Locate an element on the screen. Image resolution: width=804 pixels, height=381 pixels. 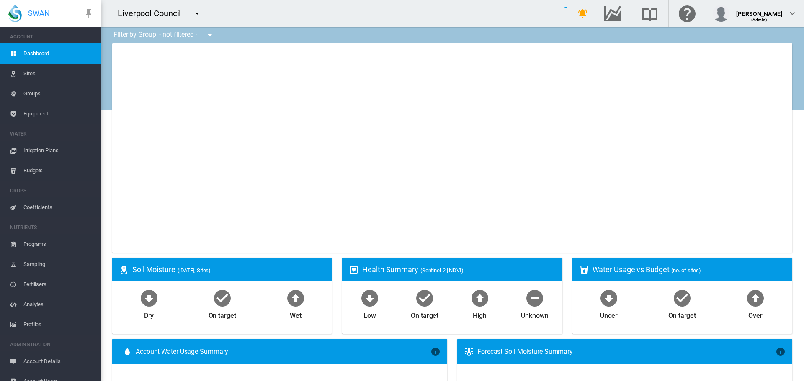
div: Unknown is located at coordinates (534, 314).